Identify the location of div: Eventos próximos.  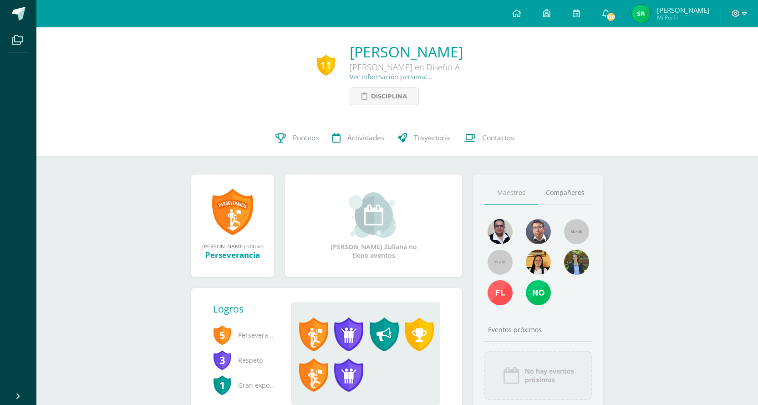
(538, 329).